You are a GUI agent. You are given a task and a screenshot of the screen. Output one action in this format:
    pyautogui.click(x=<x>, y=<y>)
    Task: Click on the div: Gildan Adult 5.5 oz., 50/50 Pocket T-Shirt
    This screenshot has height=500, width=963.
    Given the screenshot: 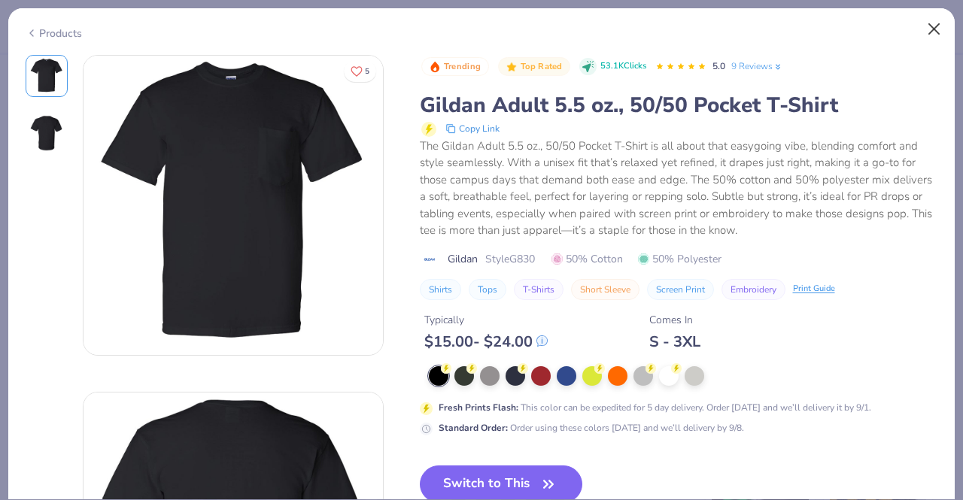 What is the action you would take?
    pyautogui.click(x=678, y=105)
    